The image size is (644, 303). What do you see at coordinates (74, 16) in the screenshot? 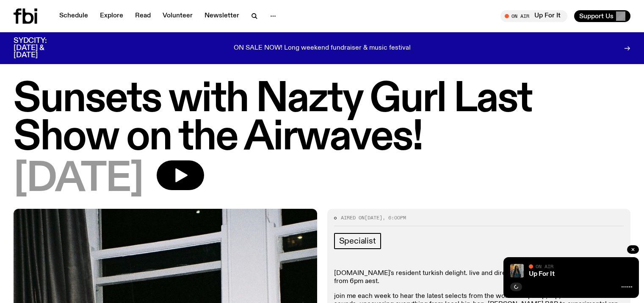
I see `a: Schedule` at bounding box center [74, 16].